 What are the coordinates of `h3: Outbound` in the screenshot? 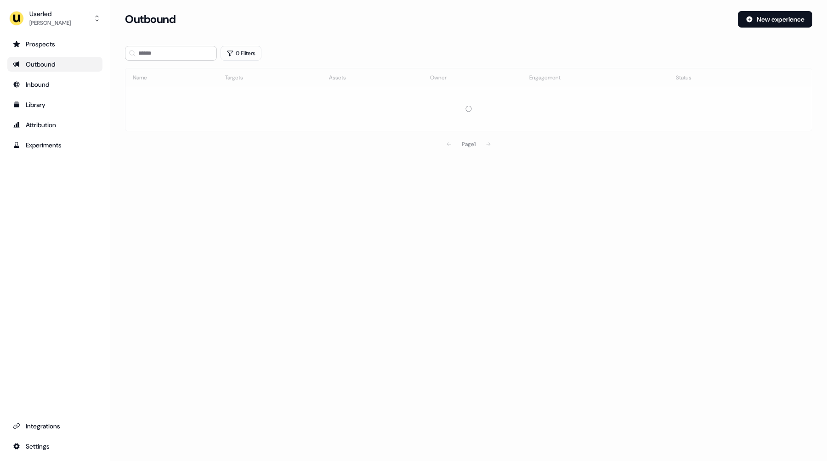 It's located at (150, 19).